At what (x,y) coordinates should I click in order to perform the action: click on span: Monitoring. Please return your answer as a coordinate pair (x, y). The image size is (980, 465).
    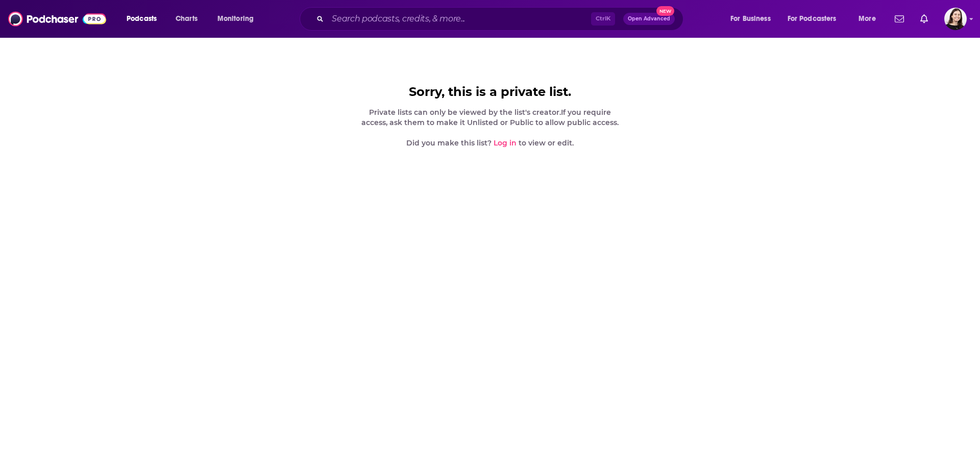
    Looking at the image, I should click on (236, 19).